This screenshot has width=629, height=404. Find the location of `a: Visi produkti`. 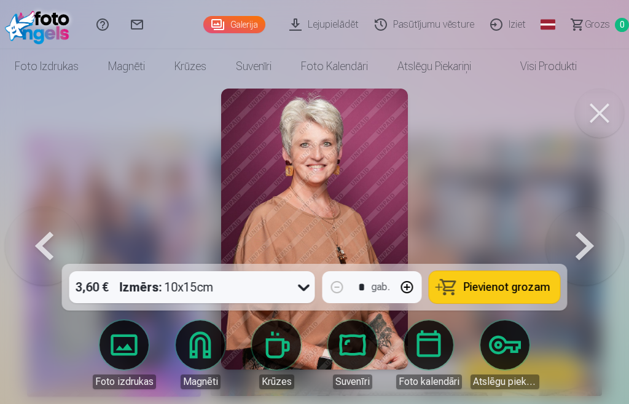

a: Visi produkti is located at coordinates (539, 66).